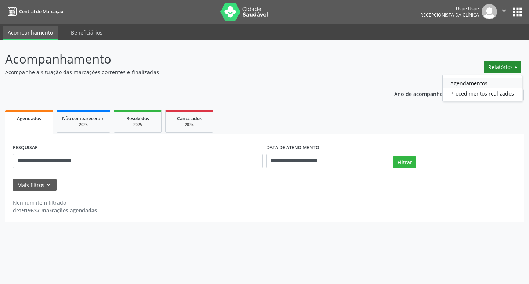 The width and height of the screenshot is (529, 284). I want to click on a: Beneficiários, so click(87, 32).